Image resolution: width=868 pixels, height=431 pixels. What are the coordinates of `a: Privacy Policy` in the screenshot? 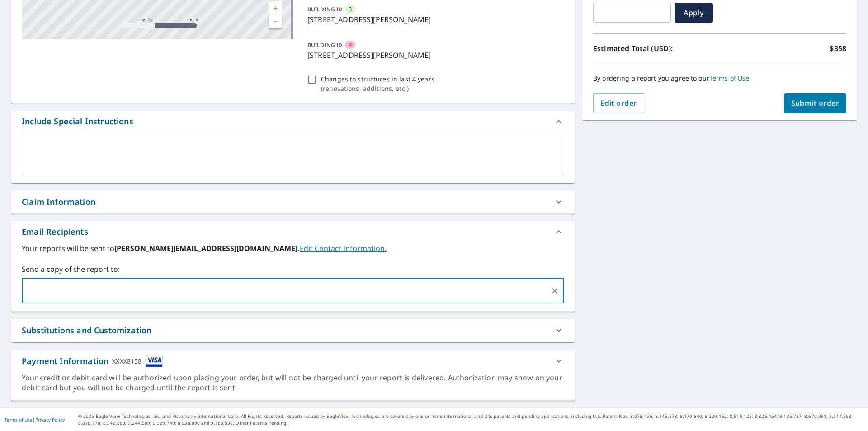 It's located at (49, 419).